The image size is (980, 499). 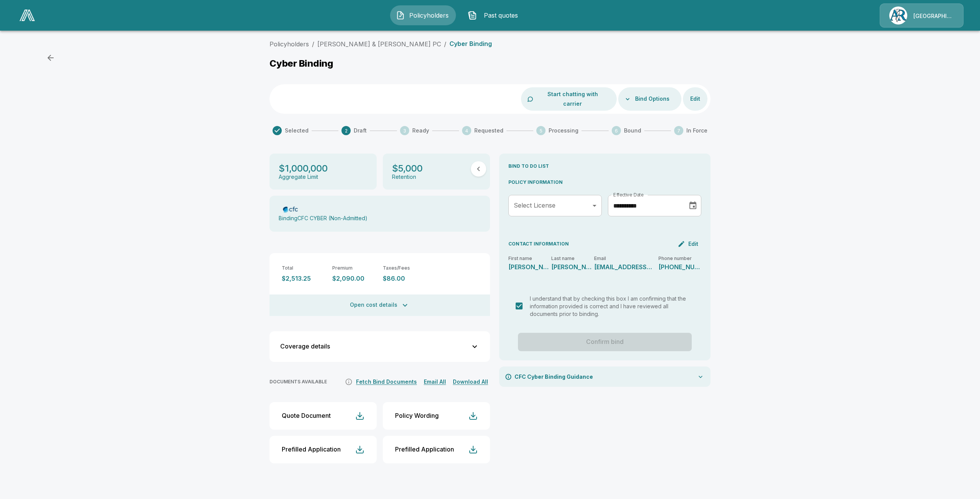 I want to click on span: Bound, so click(x=633, y=131).